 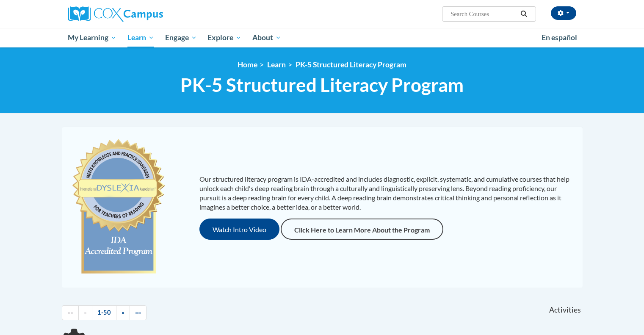 What do you see at coordinates (351, 64) in the screenshot?
I see `a: PK-5 Structured Literacy Program` at bounding box center [351, 64].